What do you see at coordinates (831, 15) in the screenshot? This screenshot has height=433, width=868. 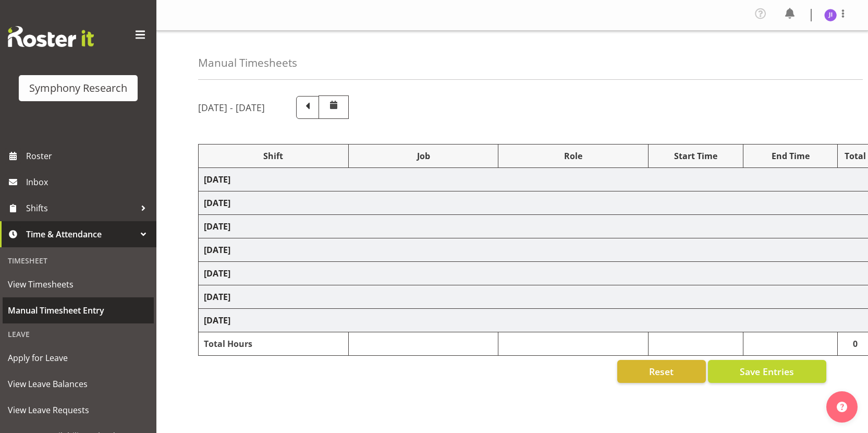 I see `img: jonathan-isidoro5583.jpg` at bounding box center [831, 15].